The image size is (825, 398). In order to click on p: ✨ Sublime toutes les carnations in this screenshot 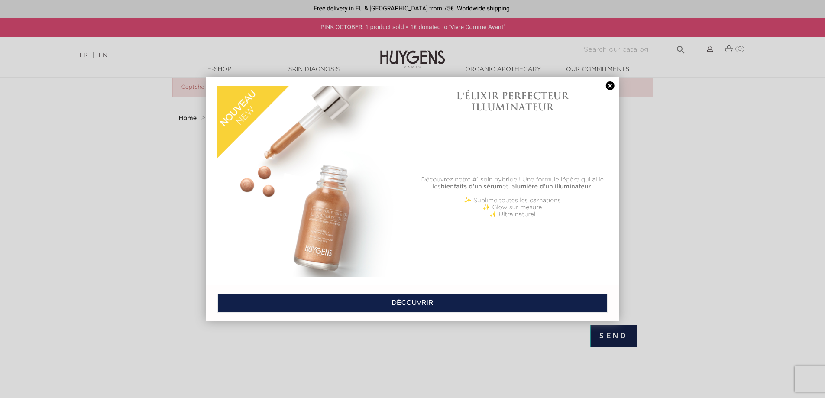, I will do `click(513, 201)`.